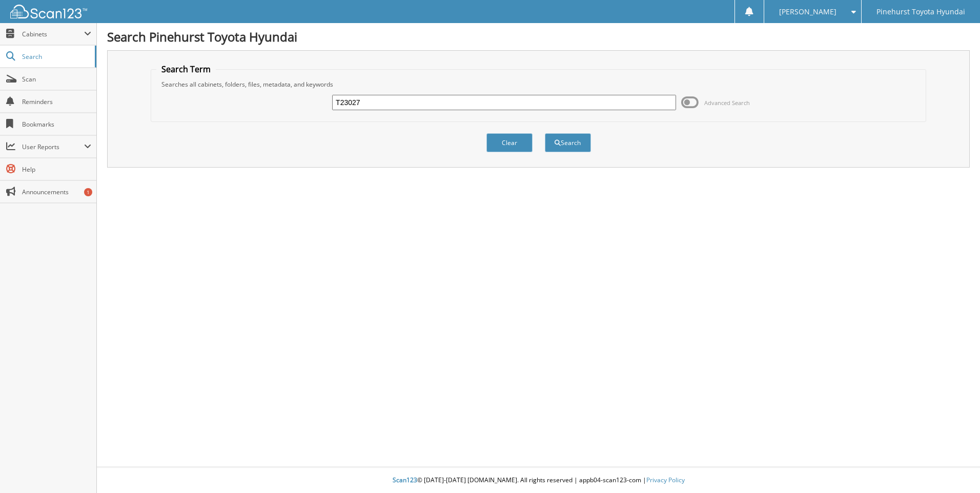  I want to click on span: Advanced Search, so click(726, 102).